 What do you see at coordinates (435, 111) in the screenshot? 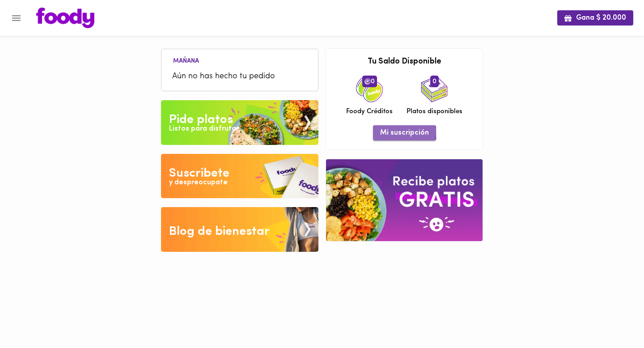
I see `span: Platos disponibles` at bounding box center [435, 111].